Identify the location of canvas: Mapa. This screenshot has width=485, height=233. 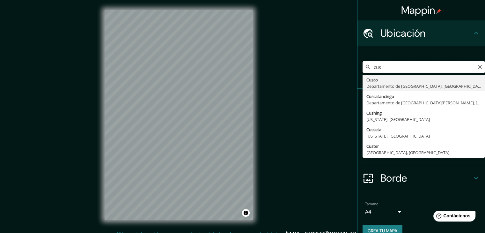
(179, 115).